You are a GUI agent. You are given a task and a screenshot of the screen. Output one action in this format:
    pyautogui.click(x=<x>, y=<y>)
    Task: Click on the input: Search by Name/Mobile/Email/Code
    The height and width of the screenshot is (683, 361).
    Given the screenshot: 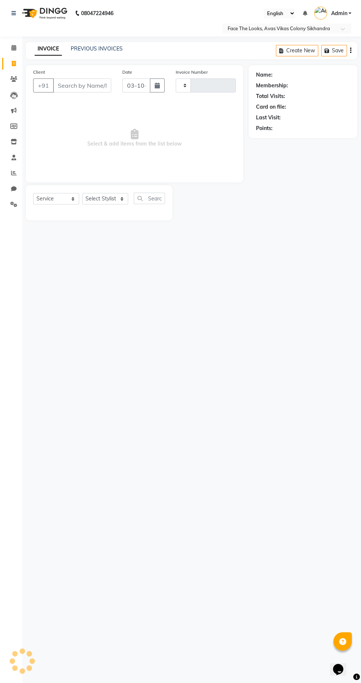 What is the action you would take?
    pyautogui.click(x=82, y=85)
    